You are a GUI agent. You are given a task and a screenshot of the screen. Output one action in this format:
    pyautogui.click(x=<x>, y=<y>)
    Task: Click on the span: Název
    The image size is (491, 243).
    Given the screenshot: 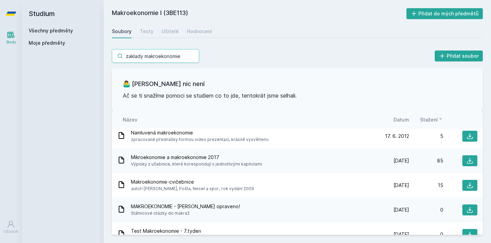 What is the action you would take?
    pyautogui.click(x=130, y=119)
    